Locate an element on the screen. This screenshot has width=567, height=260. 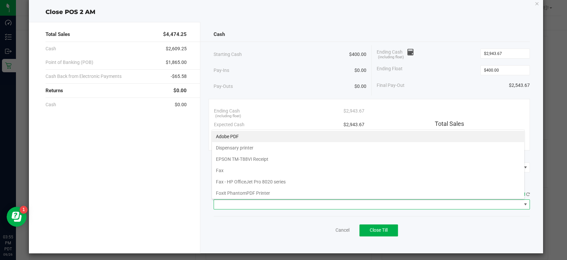
li: Fax is located at coordinates (368, 170).